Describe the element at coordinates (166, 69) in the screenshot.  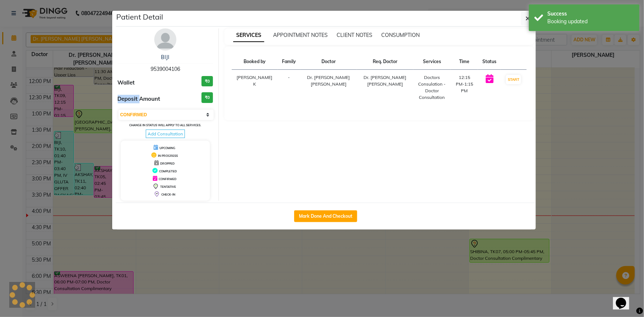
I see `span: 9539004106` at that location.